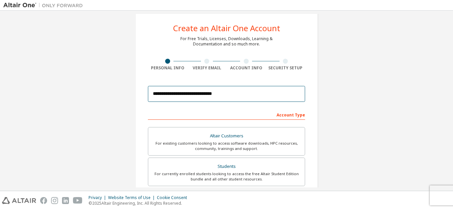 The width and height of the screenshot is (453, 210). Describe the element at coordinates (246, 68) in the screenshot. I see `div: Account Info` at that location.